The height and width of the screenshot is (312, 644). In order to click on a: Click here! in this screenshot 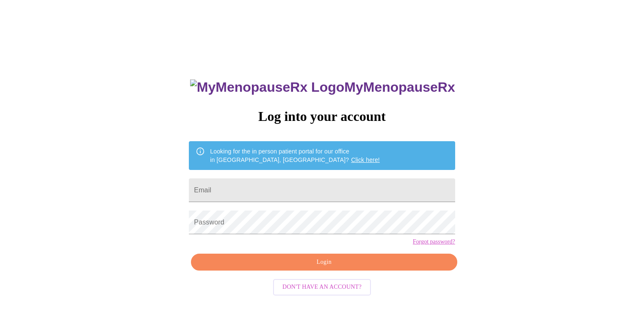, I will do `click(365, 160)`.